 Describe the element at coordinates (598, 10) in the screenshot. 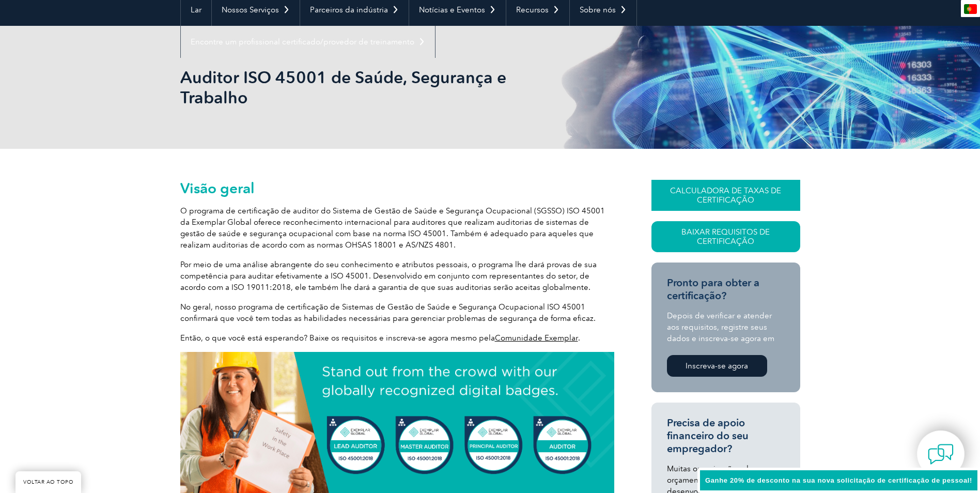

I see `font: Sobre nós` at that location.